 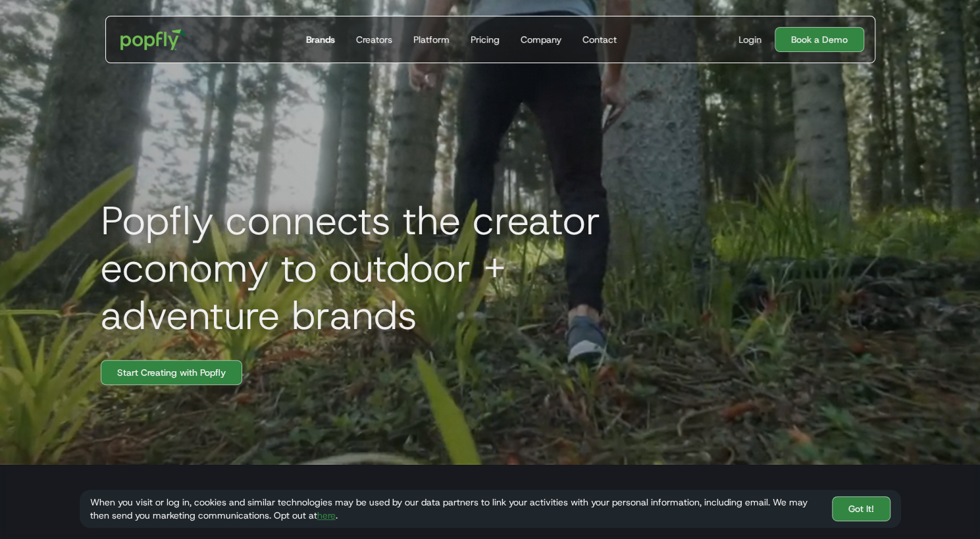 I want to click on a: Start Creating with Popfly, so click(x=171, y=372).